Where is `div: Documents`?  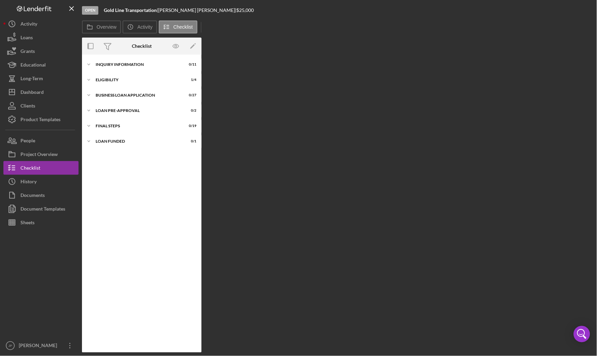 div: Documents is located at coordinates (32, 196).